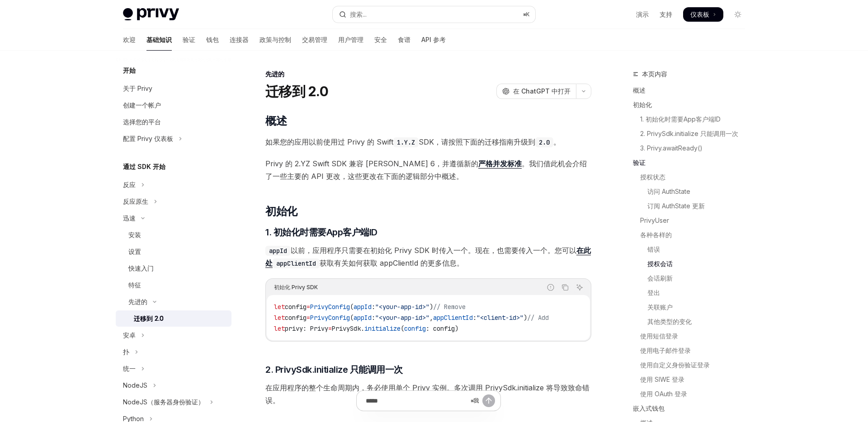 The width and height of the screenshot is (868, 422). Describe the element at coordinates (693, 380) in the screenshot. I see `a: 使用 SIWE 登录` at that location.